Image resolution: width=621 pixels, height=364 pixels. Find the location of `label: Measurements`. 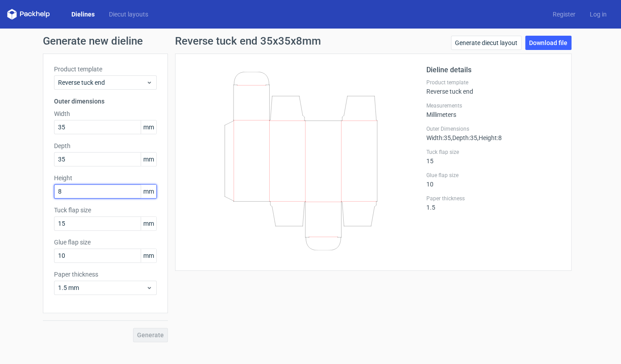

label: Measurements is located at coordinates (494, 106).